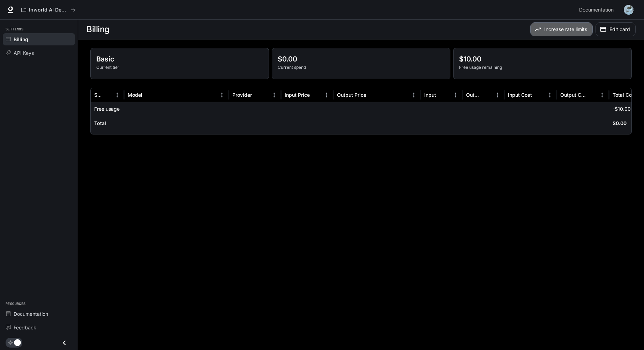 This screenshot has width=644, height=350. What do you see at coordinates (18, 342) in the screenshot?
I see `span: Dark mode toggle` at bounding box center [18, 342].